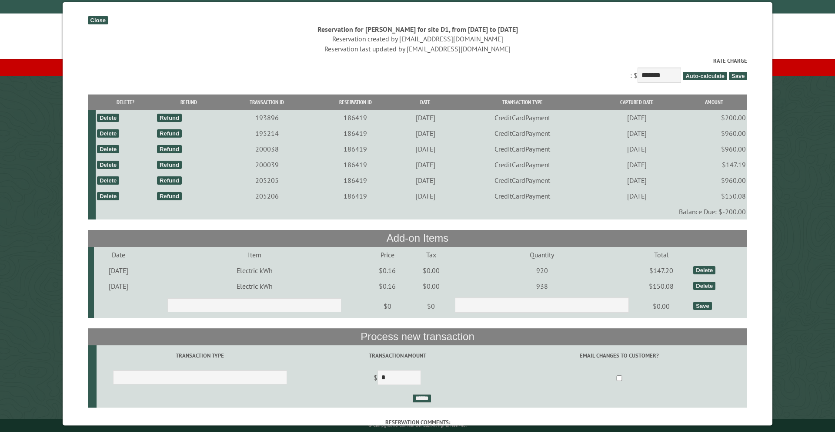  Describe the element at coordinates (267, 133) in the screenshot. I see `td: 195214` at that location.